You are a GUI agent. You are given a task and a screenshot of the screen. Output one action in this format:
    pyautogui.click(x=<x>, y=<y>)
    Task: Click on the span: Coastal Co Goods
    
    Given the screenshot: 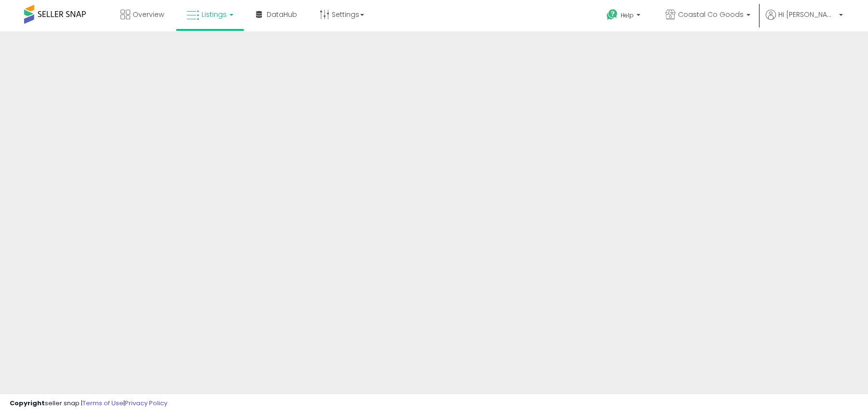 What is the action you would take?
    pyautogui.click(x=710, y=14)
    